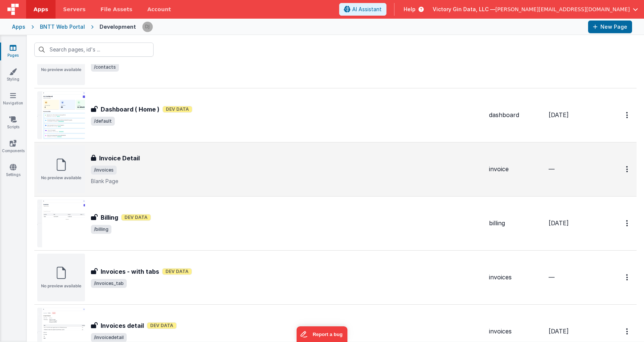 Image resolution: width=644 pixels, height=342 pixels. What do you see at coordinates (129, 271) in the screenshot?
I see `h3: Invoices - with tabs` at bounding box center [129, 271].